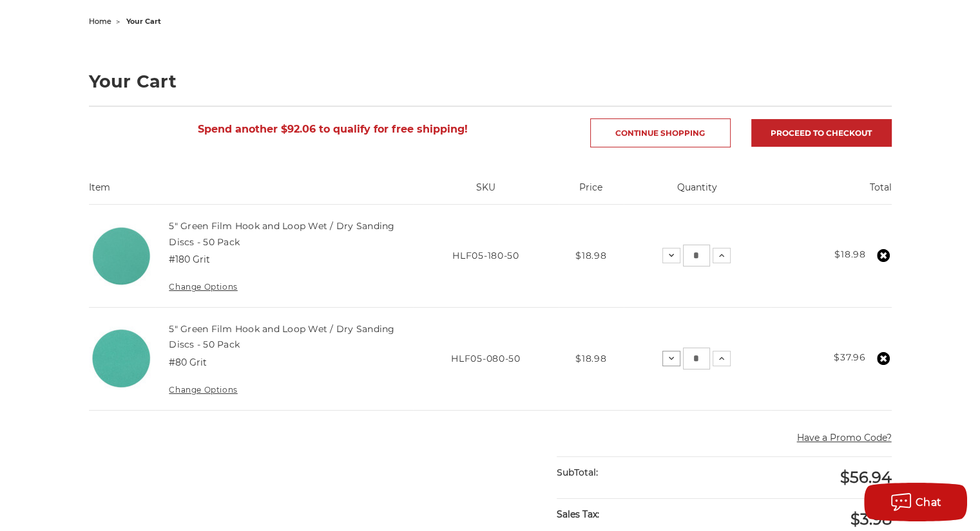 This screenshot has width=980, height=531. Describe the element at coordinates (100, 21) in the screenshot. I see `span: home` at that location.